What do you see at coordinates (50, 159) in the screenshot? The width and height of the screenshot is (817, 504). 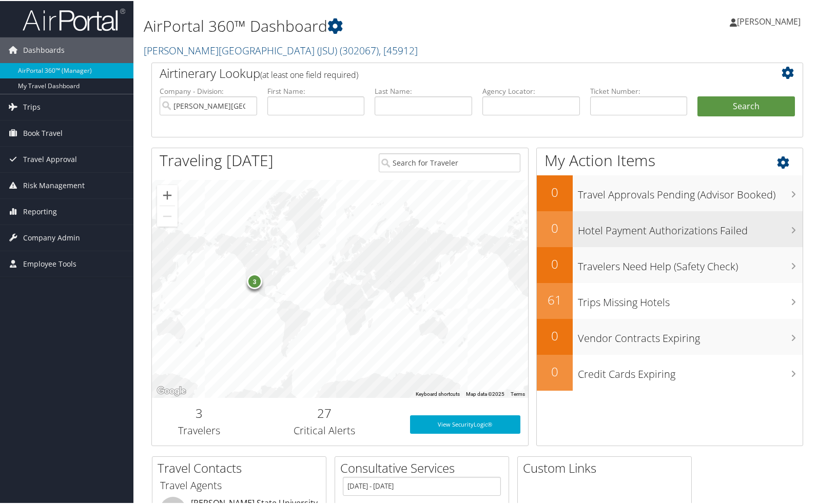 I see `span: Travel Approval` at bounding box center [50, 159].